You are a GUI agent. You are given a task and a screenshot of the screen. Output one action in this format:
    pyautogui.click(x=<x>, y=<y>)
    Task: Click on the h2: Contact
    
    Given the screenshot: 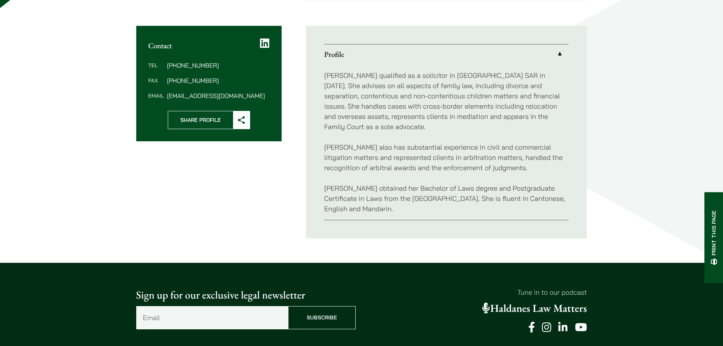 What is the action you would take?
    pyautogui.click(x=209, y=46)
    